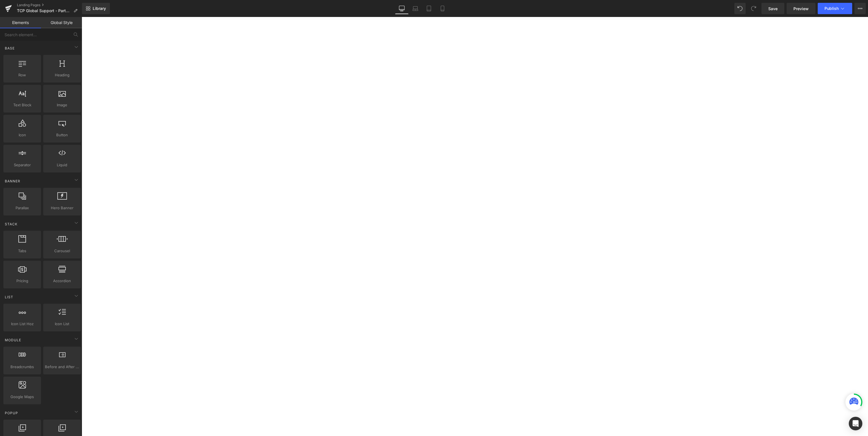 The image size is (868, 436). Describe the element at coordinates (49, 5) in the screenshot. I see `a: Landing Pages` at that location.